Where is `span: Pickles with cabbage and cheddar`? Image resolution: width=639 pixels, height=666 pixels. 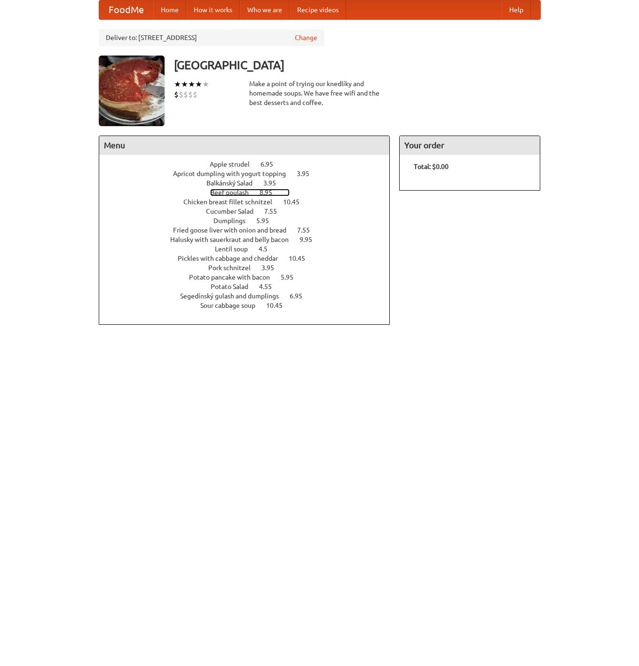
span: Pickles with cabbage and cheddar is located at coordinates (232, 258).